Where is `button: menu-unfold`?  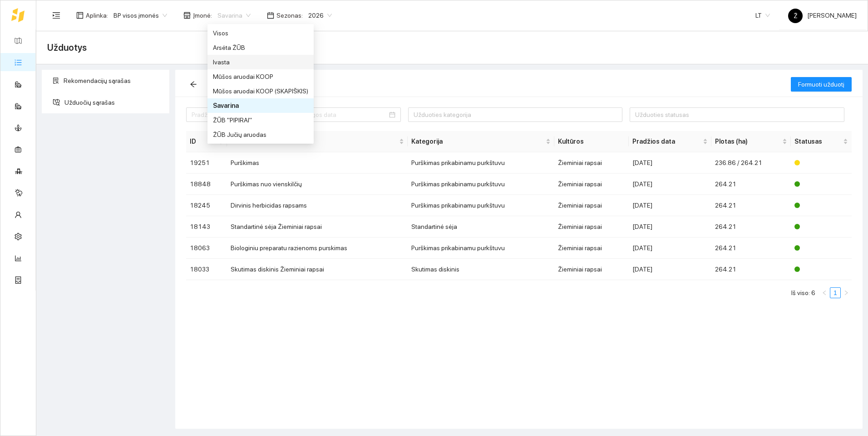
button: menu-unfold is located at coordinates (57, 16).